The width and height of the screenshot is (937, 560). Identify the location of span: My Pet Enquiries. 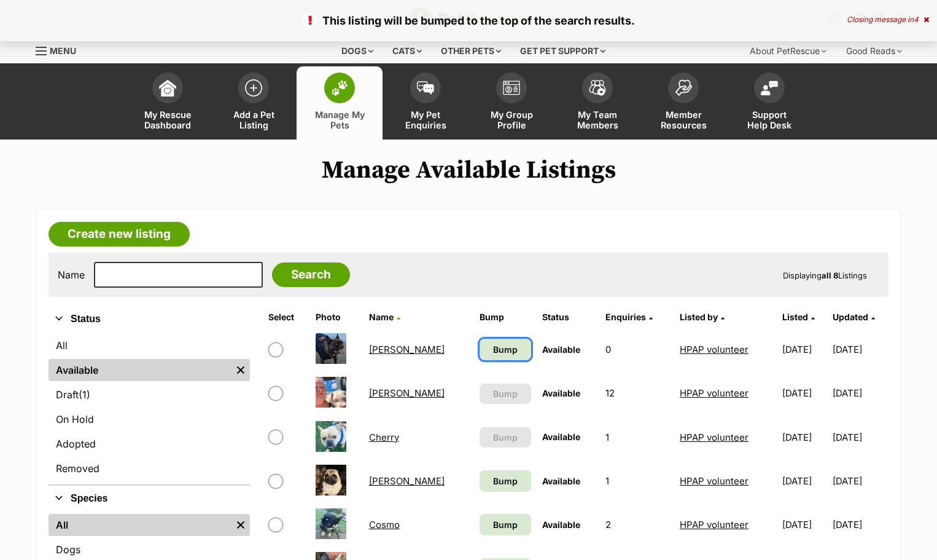
(426, 120).